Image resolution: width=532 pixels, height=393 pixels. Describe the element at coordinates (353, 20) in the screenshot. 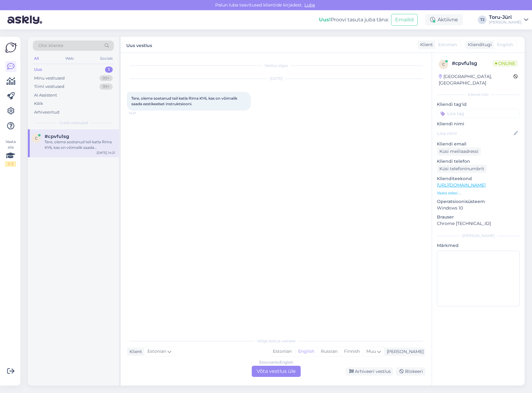

I see `div: Proovi tasuta juba täna:` at that location.